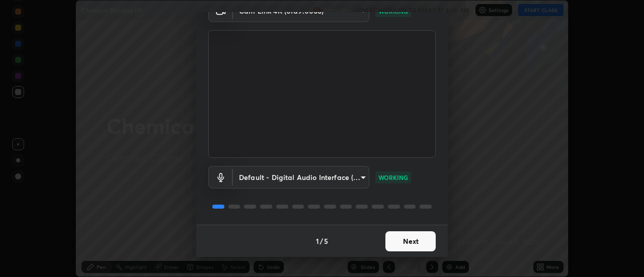 This screenshot has height=277, width=644. Describe the element at coordinates (300, 177) in the screenshot. I see `div: Cam Link 4K (0fd9:0066)` at that location.